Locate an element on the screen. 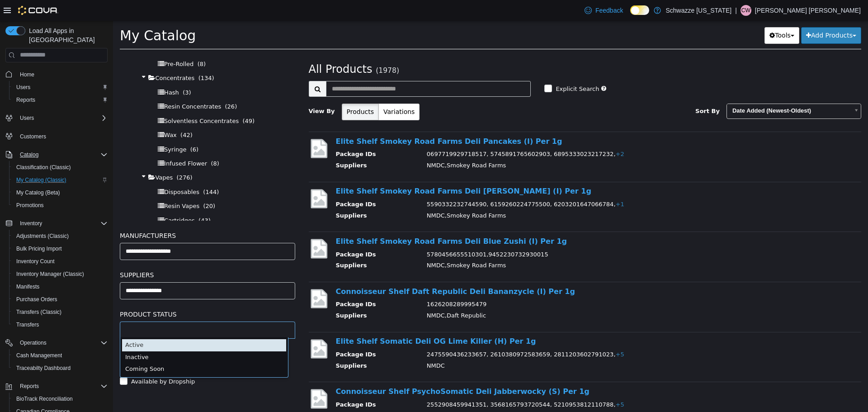  button: Promotions is located at coordinates (60, 205).